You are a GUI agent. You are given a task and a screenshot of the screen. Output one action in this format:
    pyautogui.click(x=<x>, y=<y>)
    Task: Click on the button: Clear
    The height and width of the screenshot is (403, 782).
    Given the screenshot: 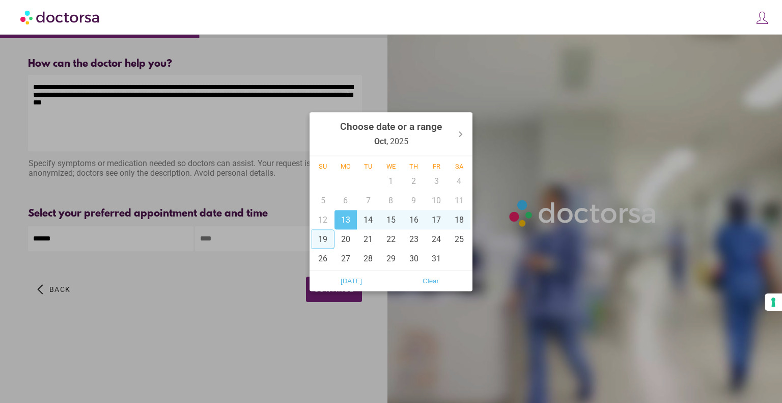 What is the action you would take?
    pyautogui.click(x=431, y=281)
    